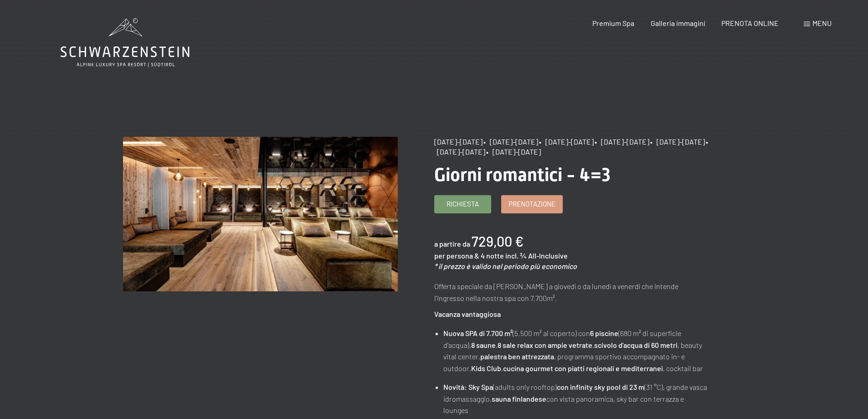  Describe the element at coordinates (486, 369) in the screenshot. I see `strong: Kids Club` at that location.